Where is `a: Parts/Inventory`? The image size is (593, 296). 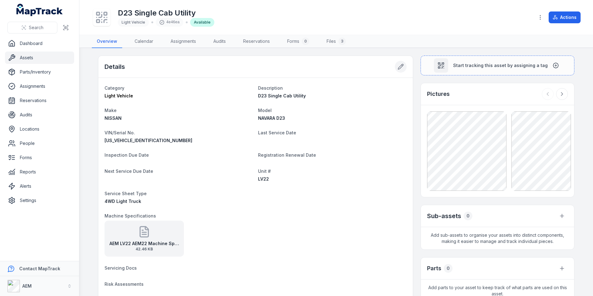 a: Parts/Inventory is located at coordinates (39, 72).